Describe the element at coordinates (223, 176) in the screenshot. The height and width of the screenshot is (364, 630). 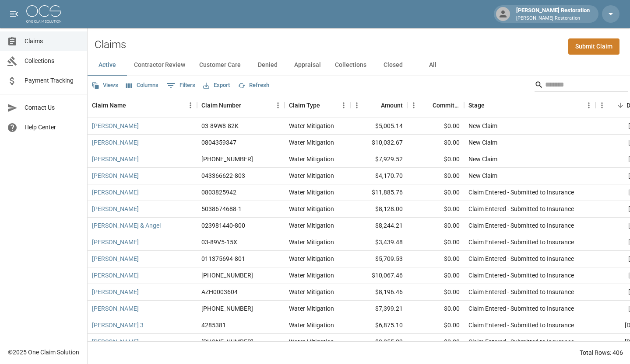
I see `div: 043366622-803` at that location.